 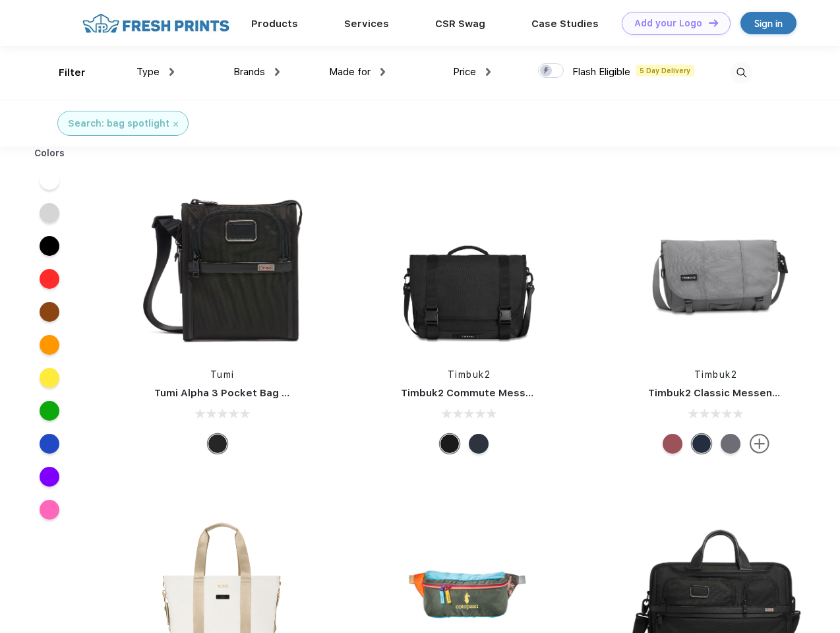 I want to click on a: Tumi, so click(x=222, y=374).